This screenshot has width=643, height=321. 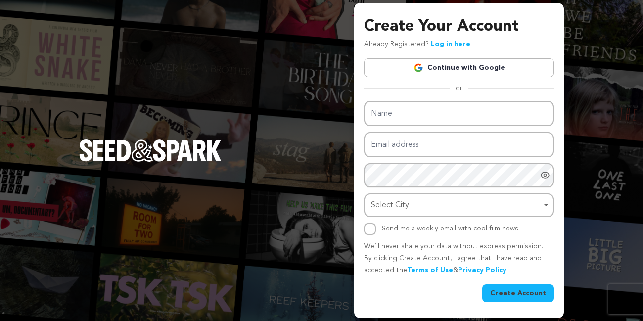 I want to click on a: Log in here, so click(x=451, y=44).